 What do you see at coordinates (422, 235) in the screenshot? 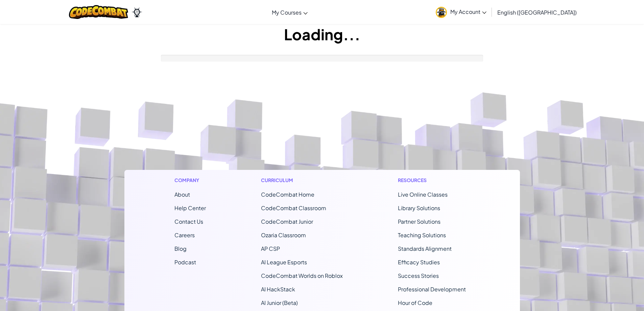
I see `a: Teaching Solutions` at bounding box center [422, 235].